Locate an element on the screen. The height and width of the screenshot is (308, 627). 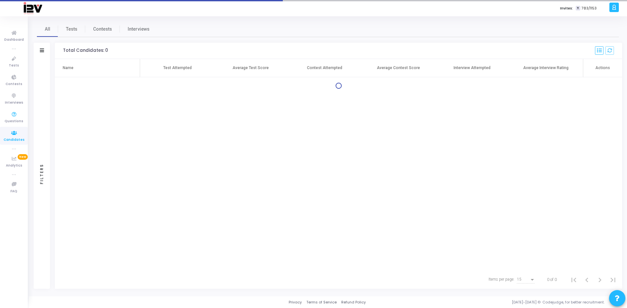
th: Interview Attempted is located at coordinates (472, 68).